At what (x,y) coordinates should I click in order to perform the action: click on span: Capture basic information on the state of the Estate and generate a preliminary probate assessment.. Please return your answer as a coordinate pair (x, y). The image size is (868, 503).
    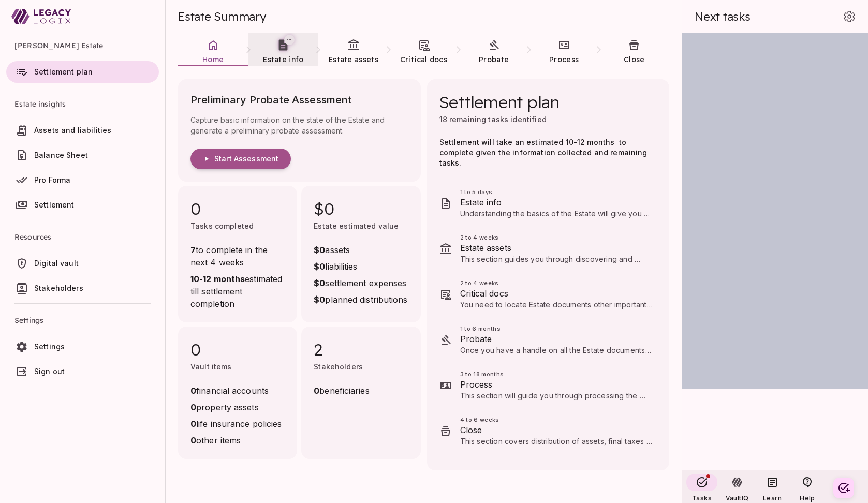
    Looking at the image, I should click on (299, 126).